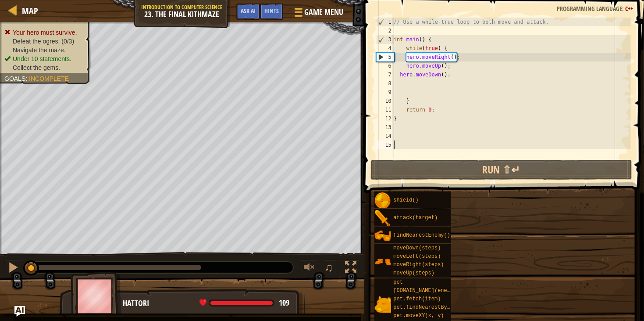 This screenshot has width=644, height=321. I want to click on span: attack(target), so click(415, 218).